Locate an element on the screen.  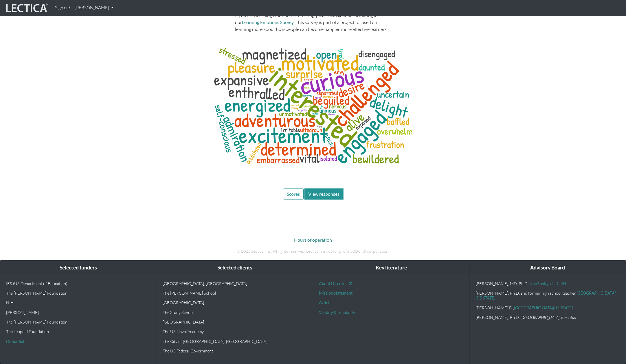
p: If you find learning emotions interesting, please consider participating in our . This survey is ... is located at coordinates (313, 22).